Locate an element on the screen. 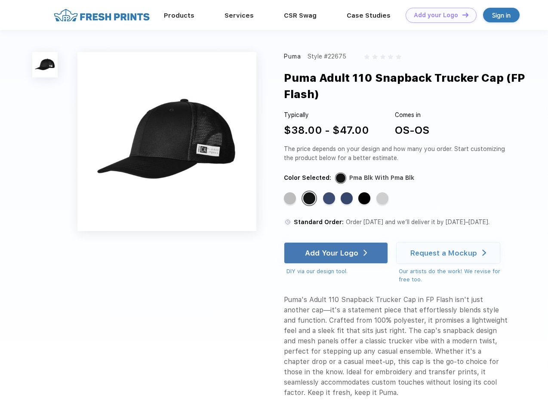 This screenshot has width=548, height=413. div: Quarry with Brt Whit is located at coordinates (290, 198).